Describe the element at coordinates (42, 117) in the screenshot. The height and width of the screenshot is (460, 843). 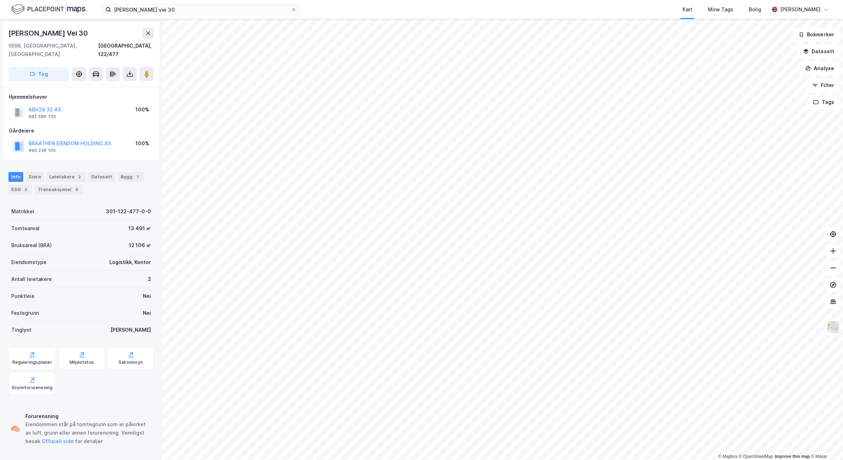
I see `div: 982 586 720` at that location.